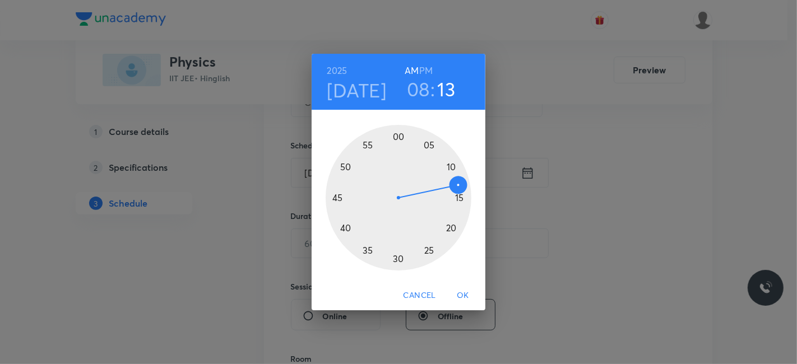 The image size is (797, 364). What do you see at coordinates (418, 89) in the screenshot?
I see `h3: 08` at bounding box center [418, 89].